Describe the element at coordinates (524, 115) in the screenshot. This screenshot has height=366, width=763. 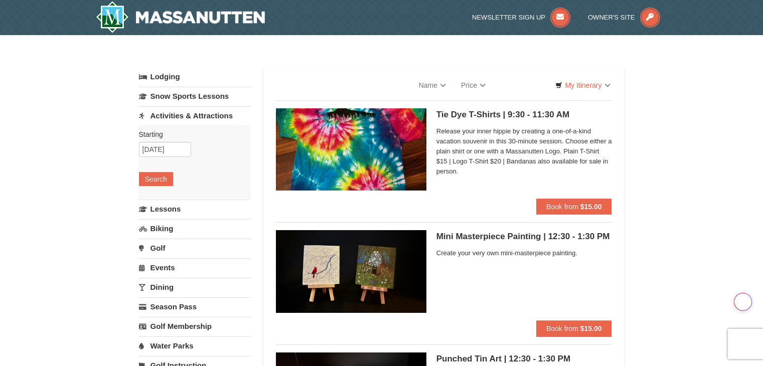
I see `h5: Tie Dye T-Shirts | 9:30 - 11:30 AM` at that location.